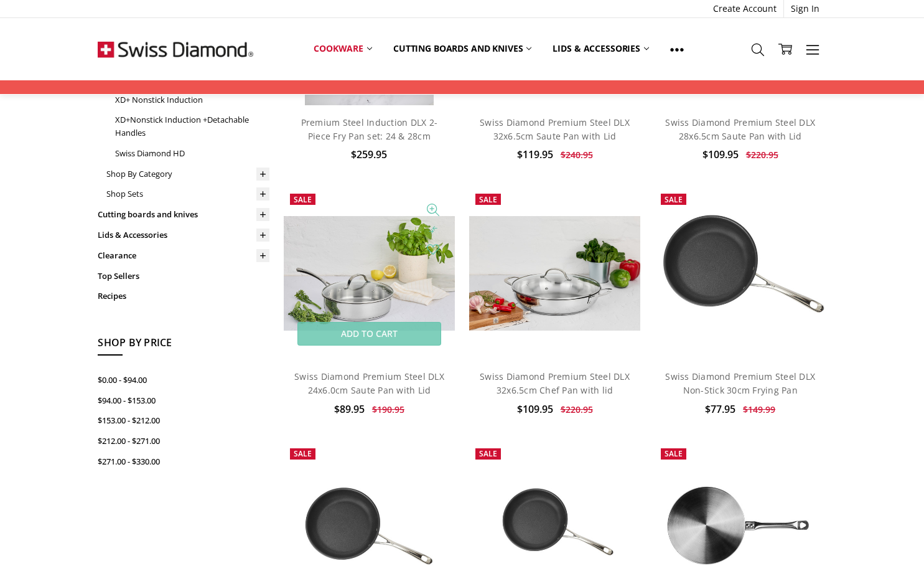 The image size is (924, 571). What do you see at coordinates (184, 401) in the screenshot?
I see `a: $94.00 - $153.00` at bounding box center [184, 401].